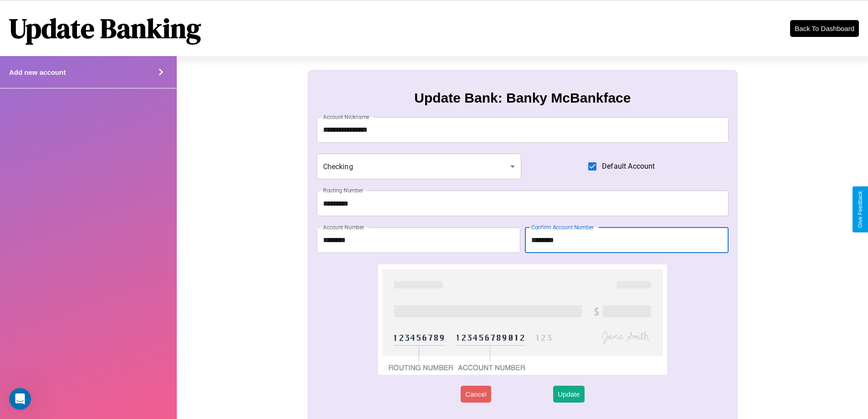  What do you see at coordinates (346, 117) in the screenshot?
I see `label: Account Nickname` at bounding box center [346, 117].